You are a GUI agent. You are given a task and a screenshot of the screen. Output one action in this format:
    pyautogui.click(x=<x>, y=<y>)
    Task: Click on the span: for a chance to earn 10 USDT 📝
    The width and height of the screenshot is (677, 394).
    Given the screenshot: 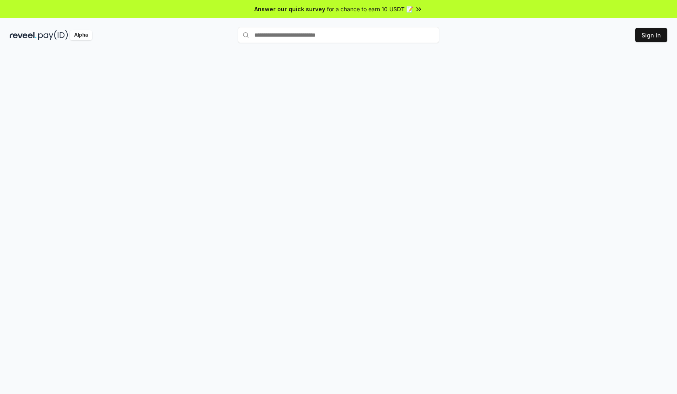 What is the action you would take?
    pyautogui.click(x=370, y=9)
    